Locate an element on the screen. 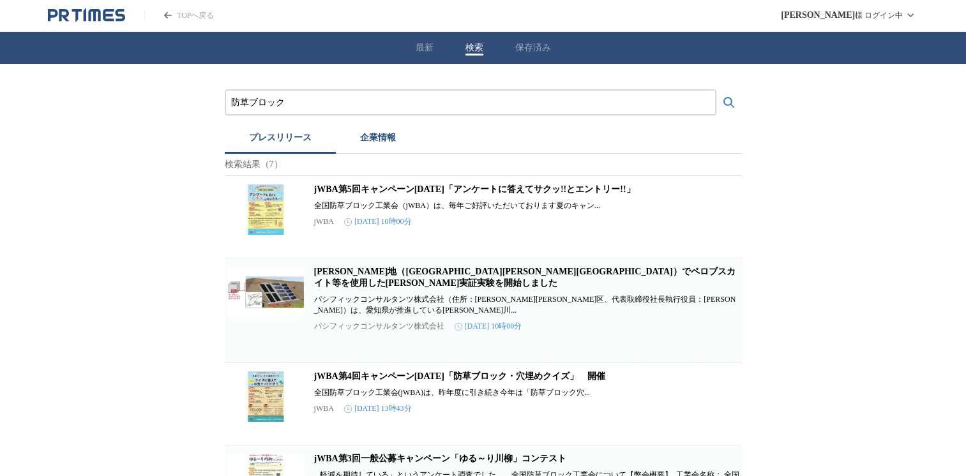 This screenshot has height=476, width=966. button: 保存済み is located at coordinates (533, 48).